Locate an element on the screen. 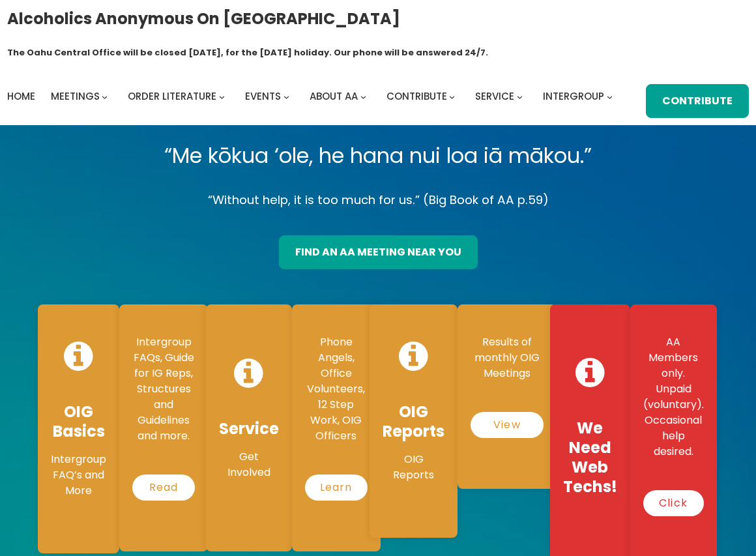  span: About AA is located at coordinates (334, 96).